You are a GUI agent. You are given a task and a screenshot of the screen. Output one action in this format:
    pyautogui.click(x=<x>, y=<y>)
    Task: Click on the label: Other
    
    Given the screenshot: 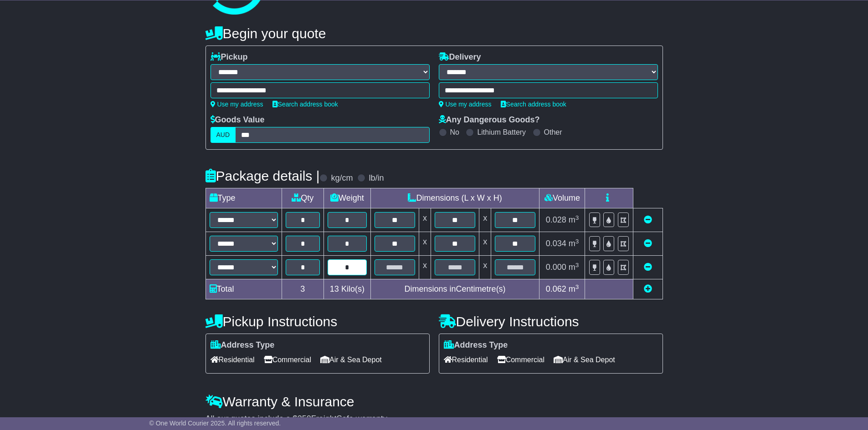 What is the action you would take?
    pyautogui.click(x=553, y=132)
    